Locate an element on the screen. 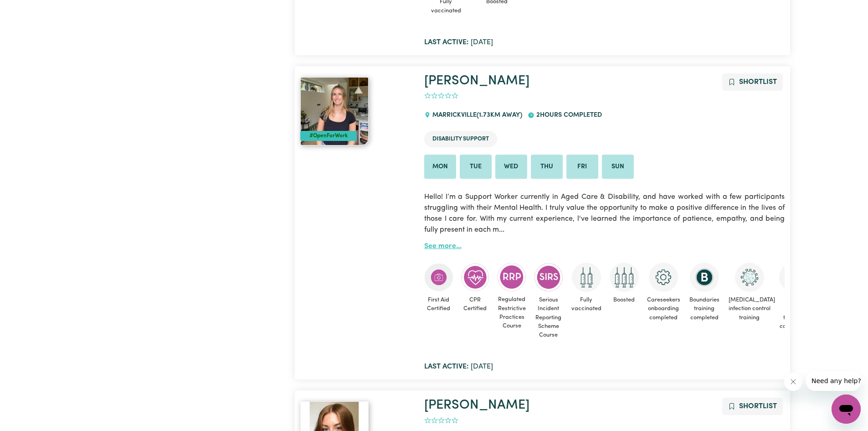 The width and height of the screenshot is (868, 431). span: Serious Incident Reporting Scheme Course is located at coordinates (548, 317).